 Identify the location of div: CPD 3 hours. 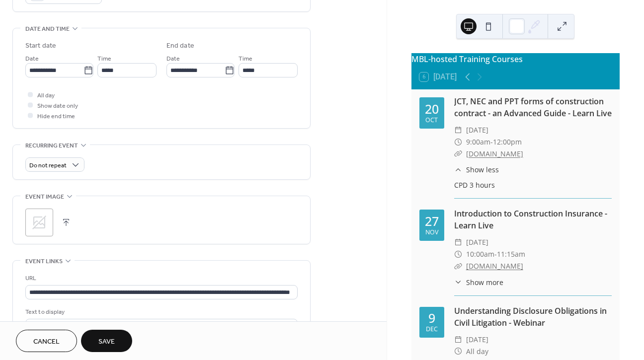
(533, 184).